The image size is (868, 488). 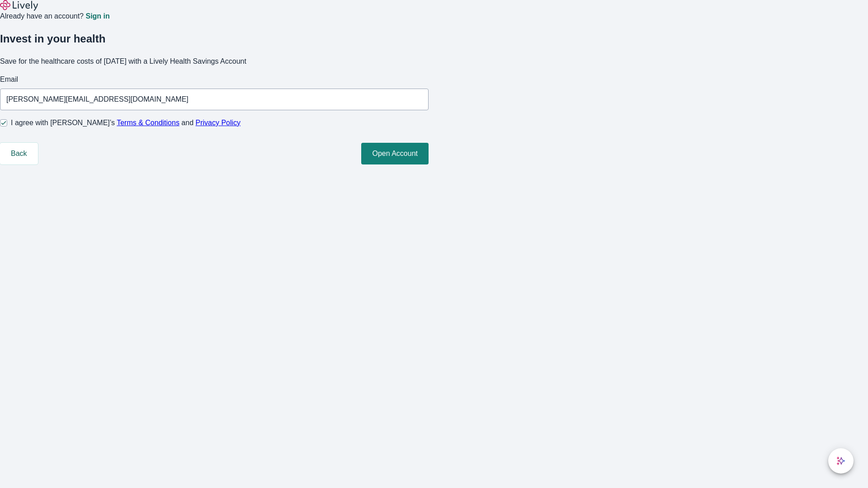 What do you see at coordinates (841, 461) in the screenshot?
I see `button: chat` at bounding box center [841, 461].